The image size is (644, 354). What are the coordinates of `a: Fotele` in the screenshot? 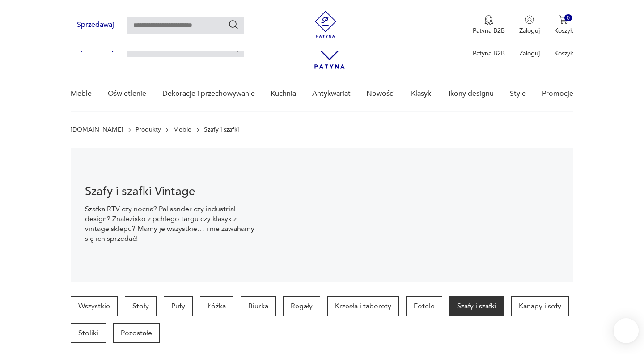 It's located at (424, 306).